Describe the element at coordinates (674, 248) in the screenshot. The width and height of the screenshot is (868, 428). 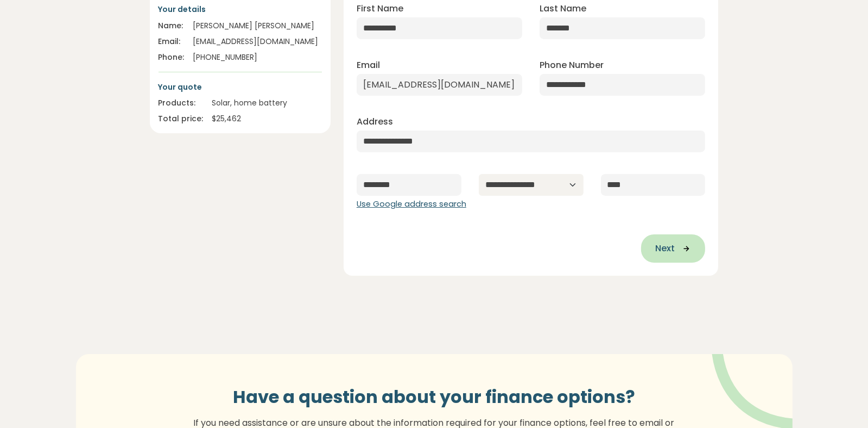
I see `button: Next` at that location.